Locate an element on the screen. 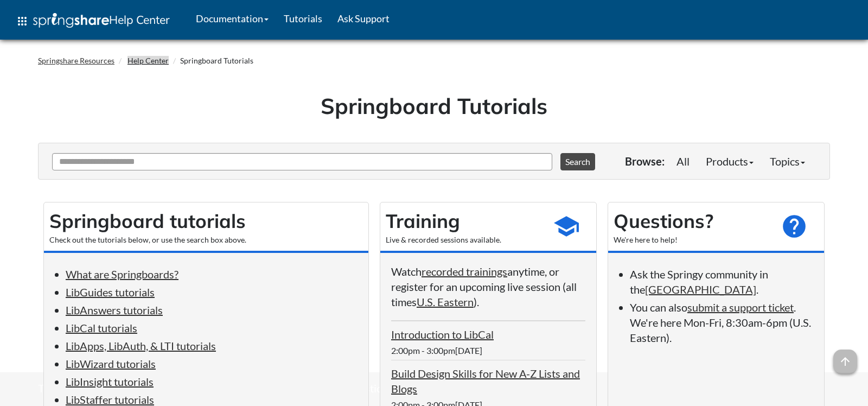 Image resolution: width=868 pixels, height=406 pixels. a: LibWizard tutorials is located at coordinates (111, 364).